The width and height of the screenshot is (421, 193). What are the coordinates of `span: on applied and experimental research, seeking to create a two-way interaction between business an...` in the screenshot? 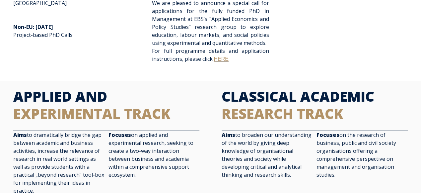 It's located at (151, 155).